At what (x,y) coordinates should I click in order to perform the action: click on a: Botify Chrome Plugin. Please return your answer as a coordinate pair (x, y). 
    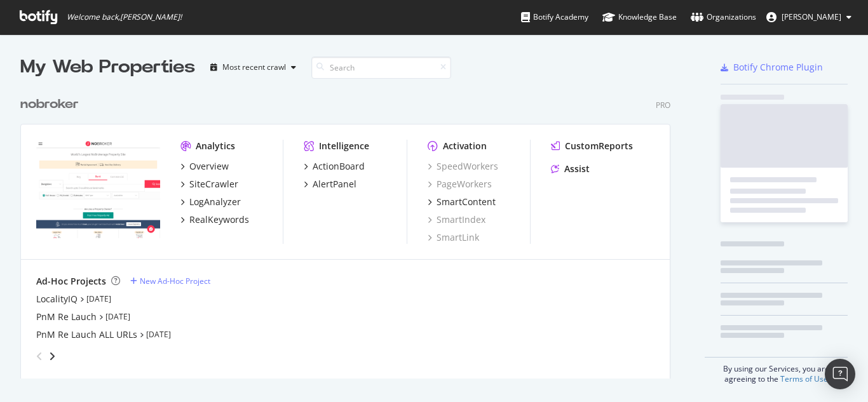
    Looking at the image, I should click on (771, 67).